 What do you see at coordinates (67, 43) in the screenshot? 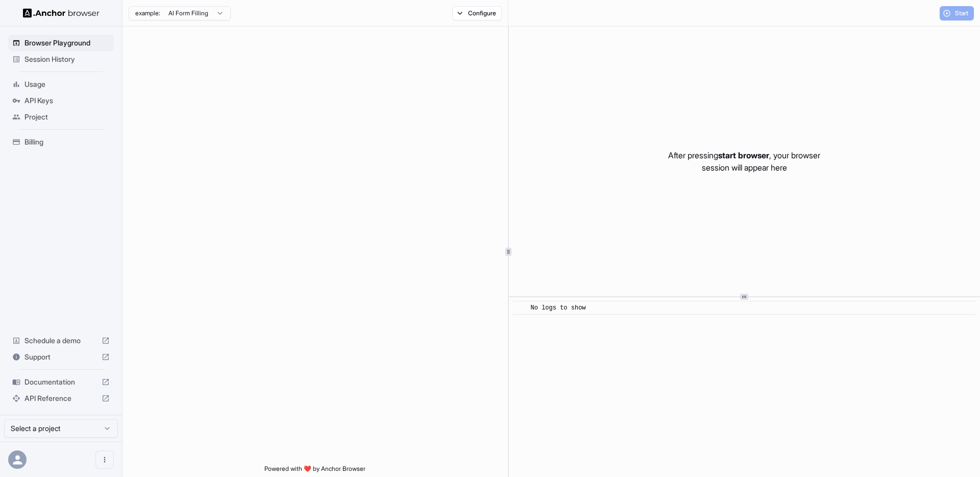
I see `span: Browser Playground` at bounding box center [67, 43].